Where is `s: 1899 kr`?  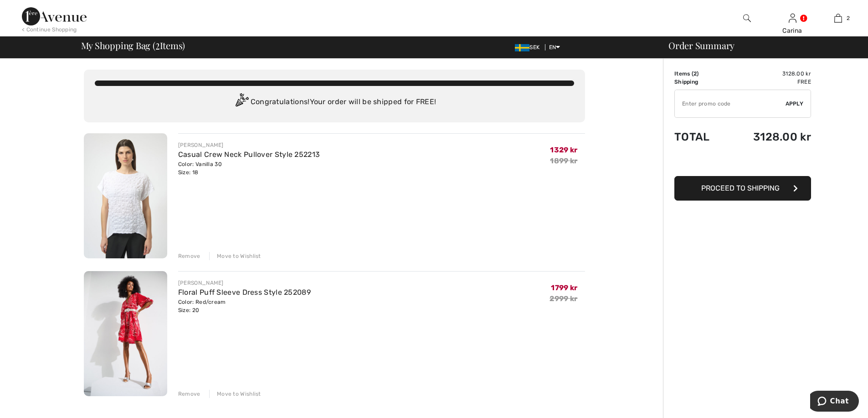 s: 1899 kr is located at coordinates (563, 161).